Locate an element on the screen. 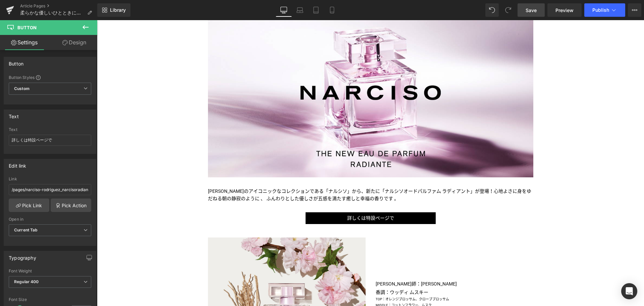  a: Mobile is located at coordinates (332, 10).